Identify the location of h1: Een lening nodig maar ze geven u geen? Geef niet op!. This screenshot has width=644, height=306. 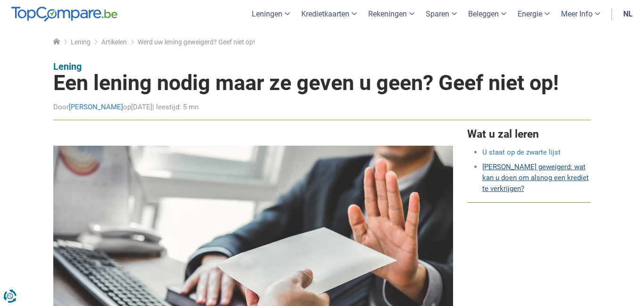
(322, 82).